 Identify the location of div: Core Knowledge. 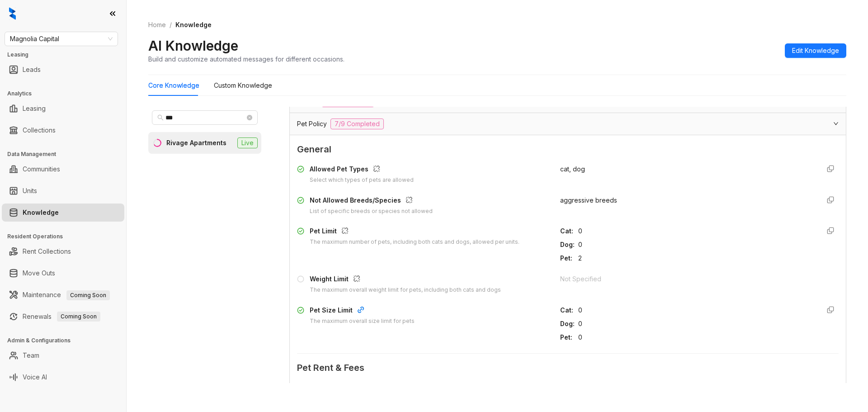
(174, 86).